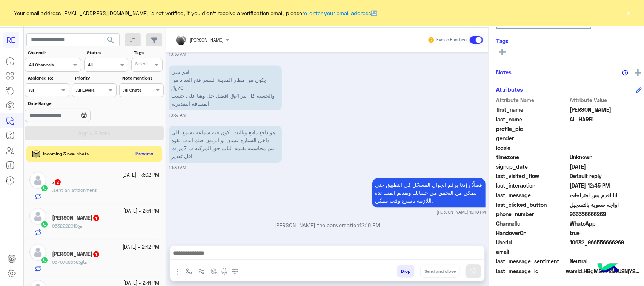  What do you see at coordinates (178, 115) in the screenshot?
I see `small: 10:37 AM` at bounding box center [178, 115].